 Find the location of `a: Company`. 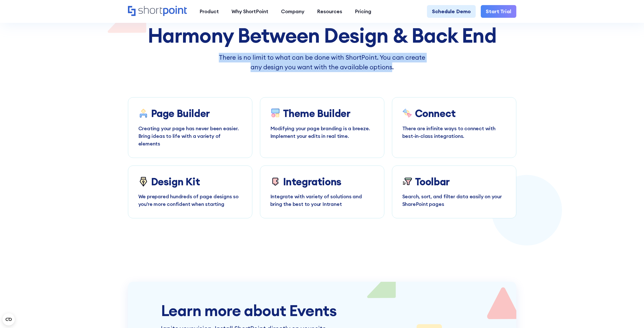

a: Company is located at coordinates (293, 12).